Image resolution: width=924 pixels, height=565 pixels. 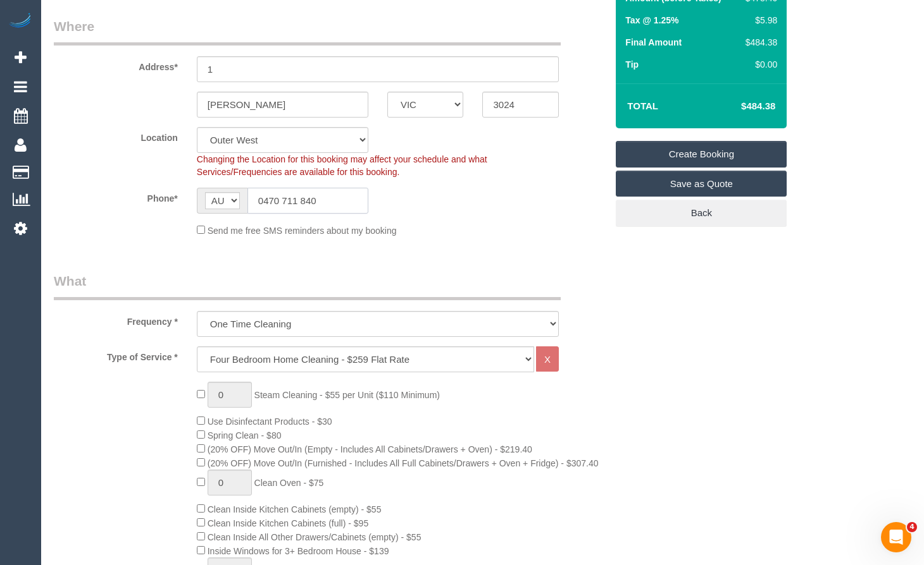 I want to click on a: Create Booking, so click(x=701, y=154).